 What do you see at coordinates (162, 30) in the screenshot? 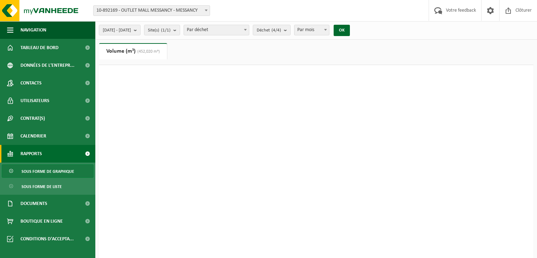
I see `button: Site(s)(1/1)` at bounding box center [162, 30].